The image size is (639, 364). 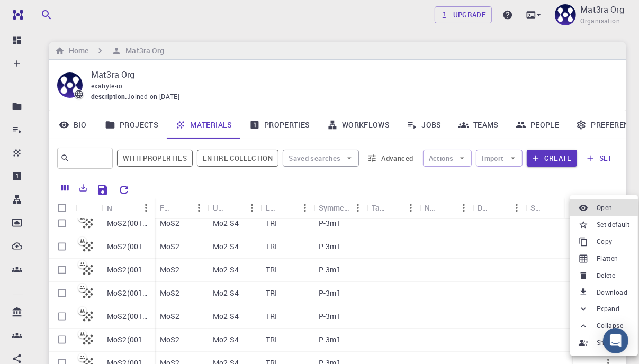 I want to click on span: Delete, so click(x=606, y=276).